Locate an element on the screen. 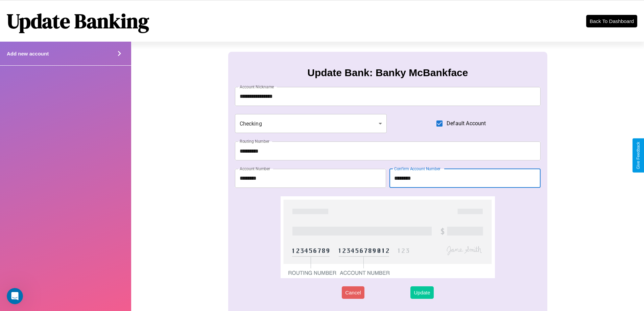  button: Cancel is located at coordinates (353, 292).